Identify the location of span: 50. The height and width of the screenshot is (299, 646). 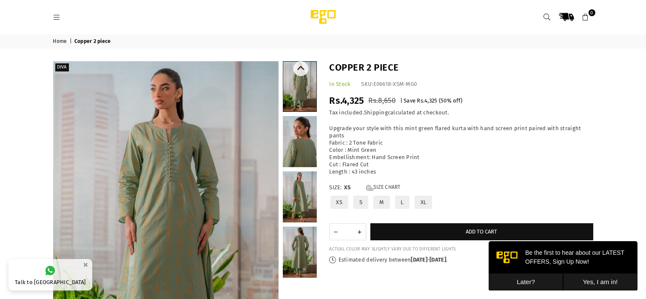
(444, 100).